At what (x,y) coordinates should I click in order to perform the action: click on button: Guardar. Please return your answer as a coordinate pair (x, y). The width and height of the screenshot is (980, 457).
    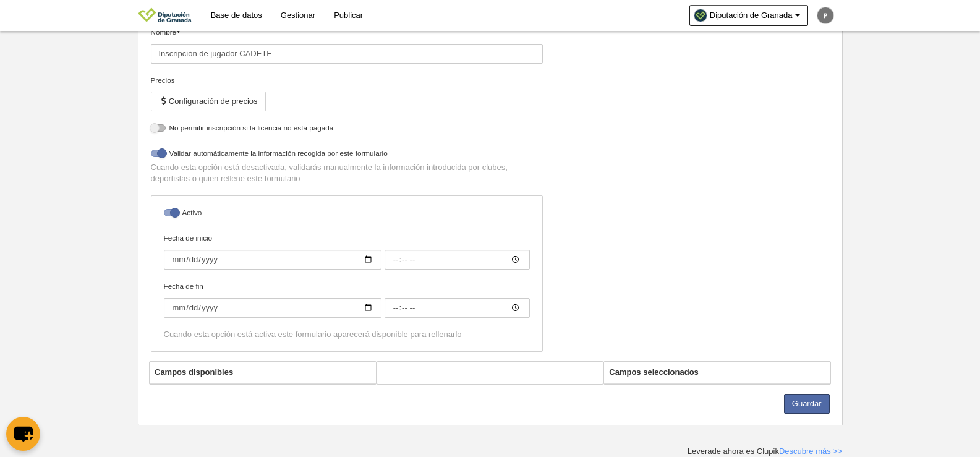
    Looking at the image, I should click on (807, 403).